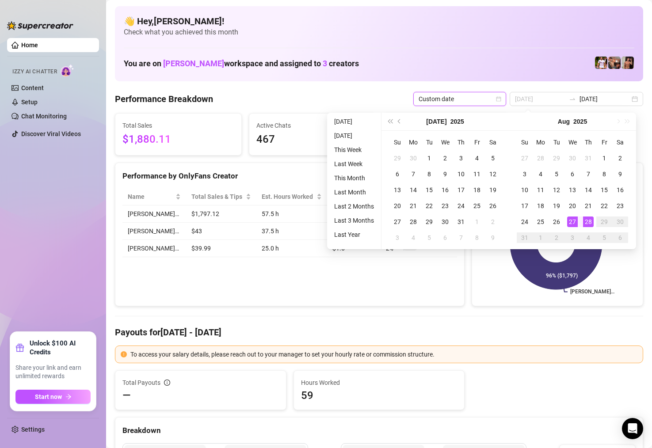 The height and width of the screenshot is (448, 652). Describe the element at coordinates (477, 158) in the screenshot. I see `div: 4` at that location.